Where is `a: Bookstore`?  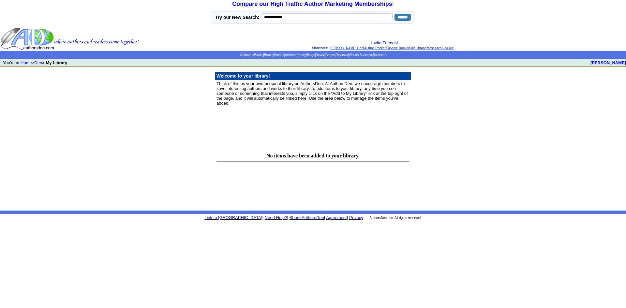
a: Bookstore is located at coordinates (380, 55).